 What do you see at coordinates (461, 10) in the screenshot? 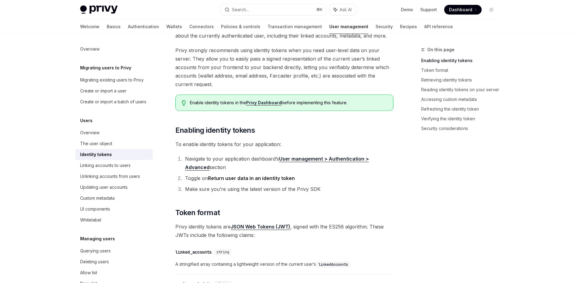
I see `span: Dashboard` at bounding box center [461, 10].